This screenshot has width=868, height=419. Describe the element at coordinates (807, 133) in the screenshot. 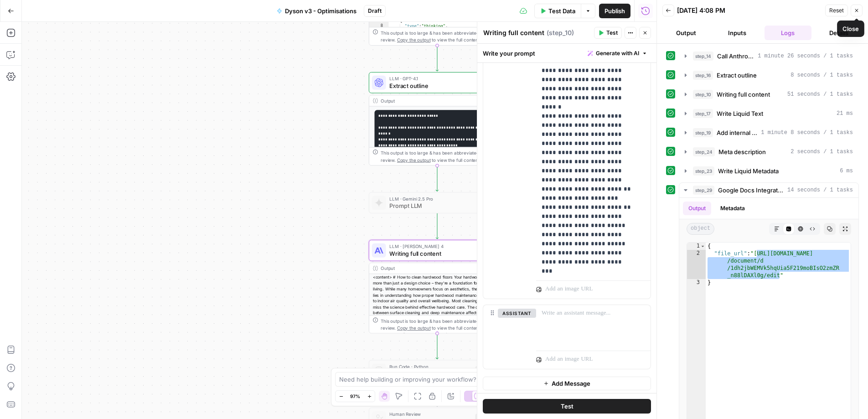

I see `span: 1 minute 8 seconds / 1 tasks` at that location.